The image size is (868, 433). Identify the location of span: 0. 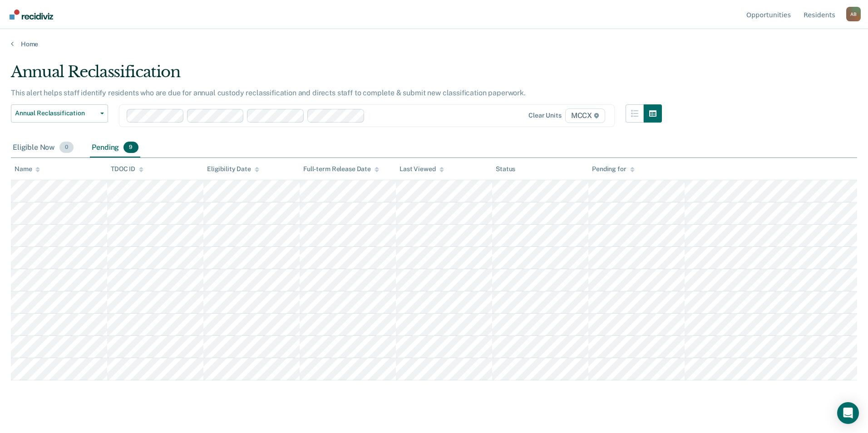
(66, 147).